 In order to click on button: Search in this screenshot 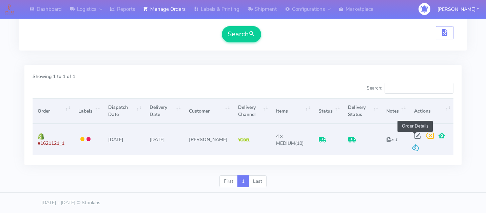, I will do `click(242, 34)`.